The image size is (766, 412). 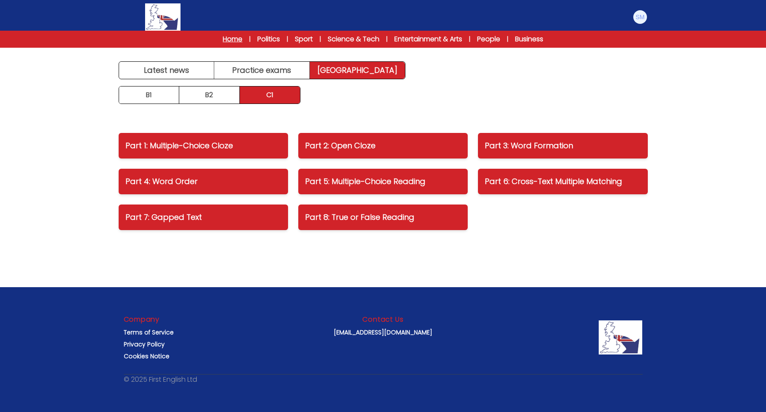 I want to click on a: Entertainment & Arts, so click(x=428, y=39).